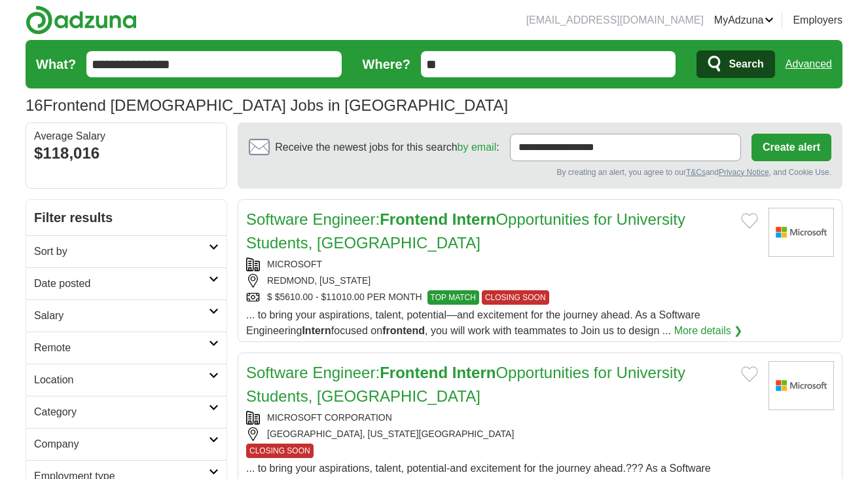 This screenshot has width=868, height=479. What do you see at coordinates (121, 252) in the screenshot?
I see `h2: Sort by` at bounding box center [121, 252].